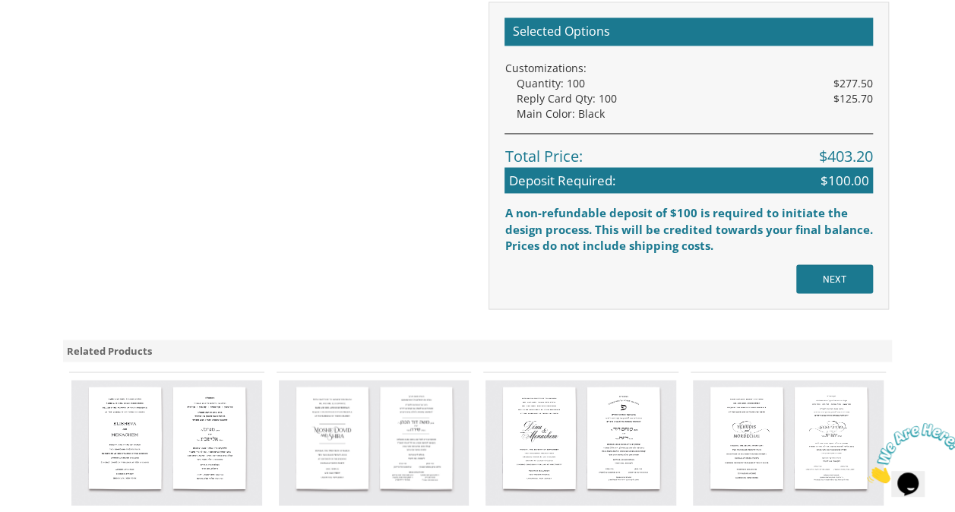  What do you see at coordinates (53, 36) in the screenshot?
I see `img: Chat attention grabber` at bounding box center [53, 36].